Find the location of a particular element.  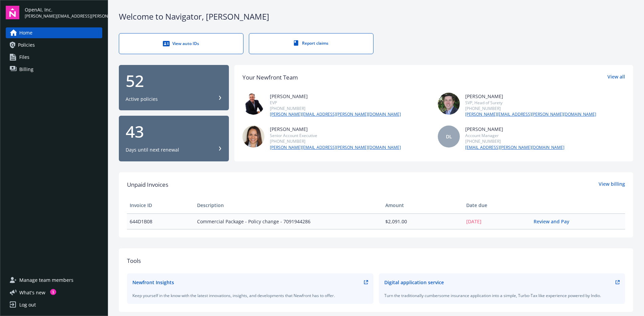

div: Your Newfront Team is located at coordinates (270, 77).